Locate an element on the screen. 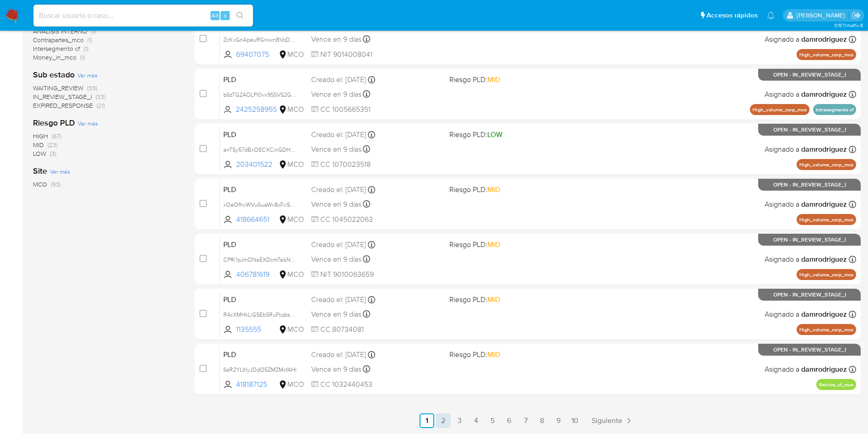 This screenshot has width=868, height=434. a: Salir is located at coordinates (857, 15).